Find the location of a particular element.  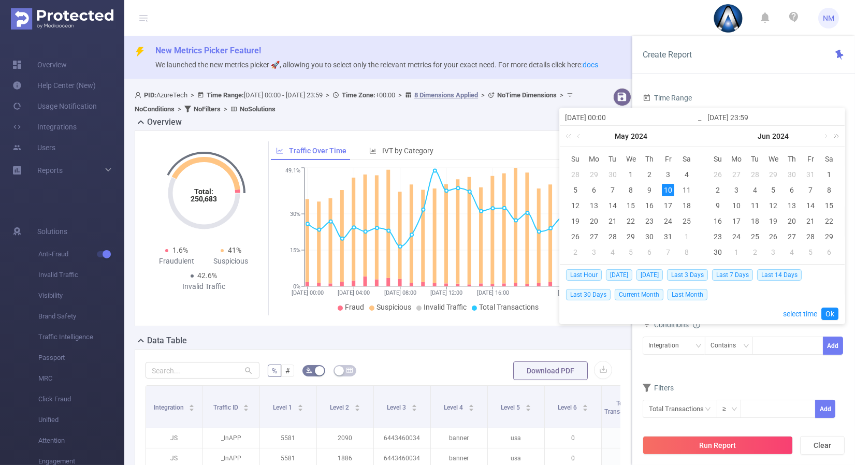

span: Passport is located at coordinates (81, 358).